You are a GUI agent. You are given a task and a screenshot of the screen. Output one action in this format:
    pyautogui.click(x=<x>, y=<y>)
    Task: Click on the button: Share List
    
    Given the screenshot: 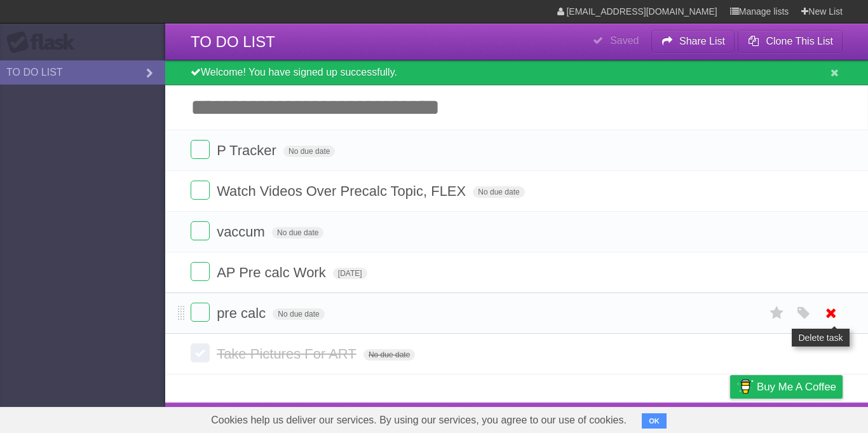 What is the action you would take?
    pyautogui.click(x=693, y=41)
    